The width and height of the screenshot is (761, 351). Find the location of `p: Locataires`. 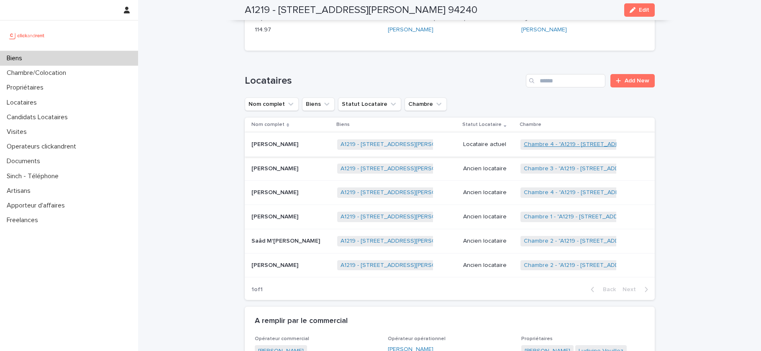

p: Locataires is located at coordinates (23, 103).